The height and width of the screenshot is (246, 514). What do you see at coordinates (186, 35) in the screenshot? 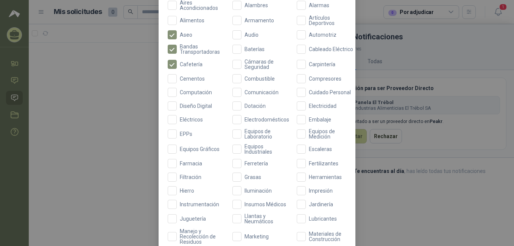
I see `span: Aseo` at bounding box center [186, 35].